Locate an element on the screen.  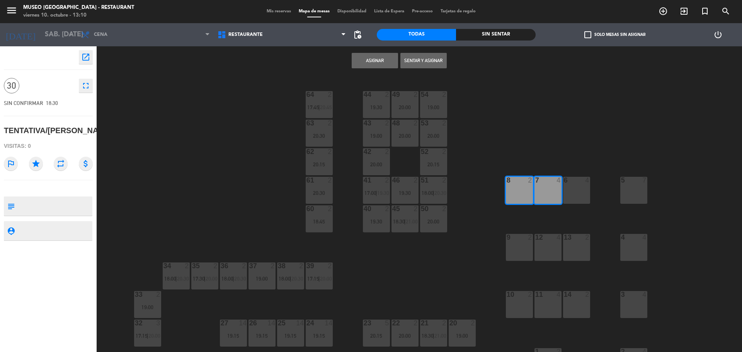
i: menu is located at coordinates (12, 10).